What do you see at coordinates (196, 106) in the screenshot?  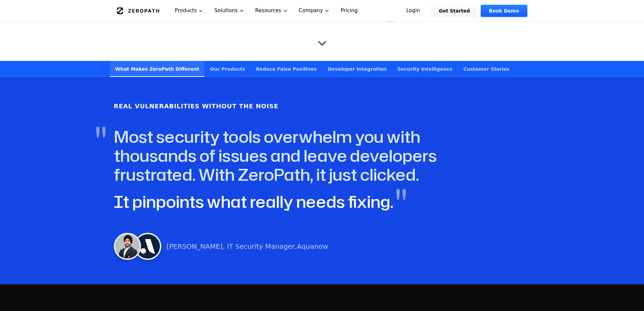 I see `h6: Real Vulnerabilities Without the Noise` at bounding box center [196, 106].